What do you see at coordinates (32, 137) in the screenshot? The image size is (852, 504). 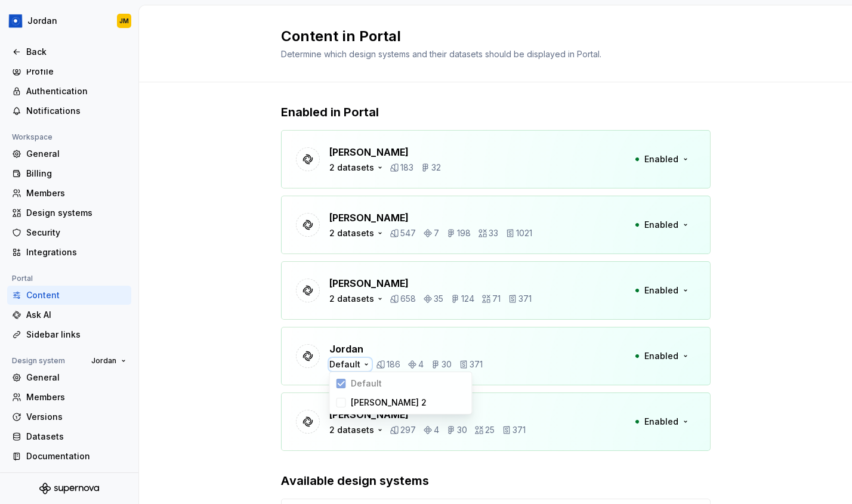 I see `div: Workspace` at bounding box center [32, 137].